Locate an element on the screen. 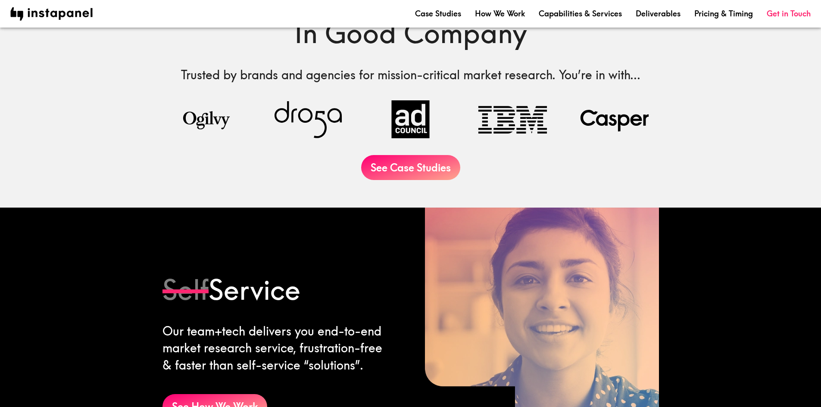 The image size is (821, 407). img: Ogilvy logo is located at coordinates (206, 119).